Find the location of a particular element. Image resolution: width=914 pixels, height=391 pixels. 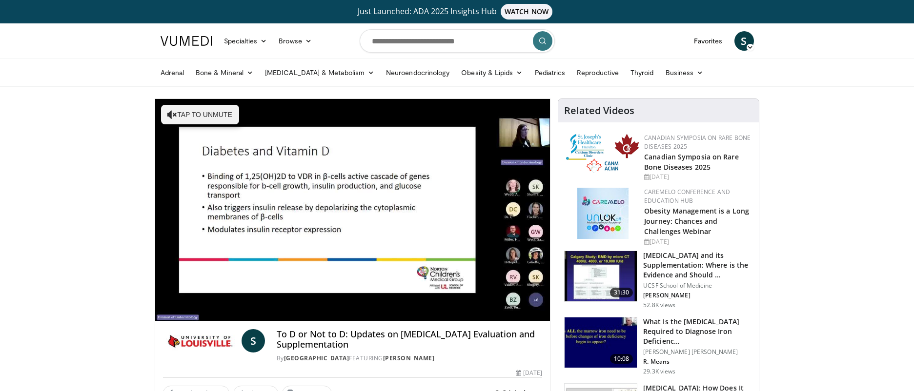

img: 15adaf35-b496-4260-9f93-ea8e29d3ece7.150x105_q85_crop-smart_upscale.jpg is located at coordinates (601, 343).